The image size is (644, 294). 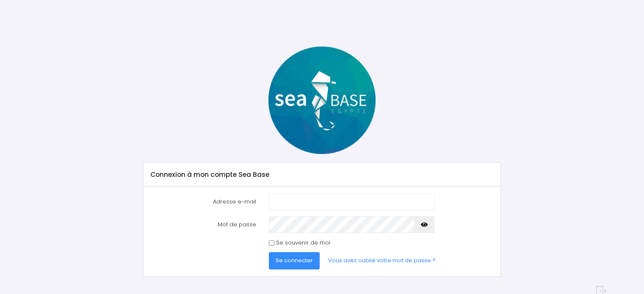 What do you see at coordinates (382, 261) in the screenshot?
I see `a: Vous avez oublié votre mot de passe ?` at bounding box center [382, 261].